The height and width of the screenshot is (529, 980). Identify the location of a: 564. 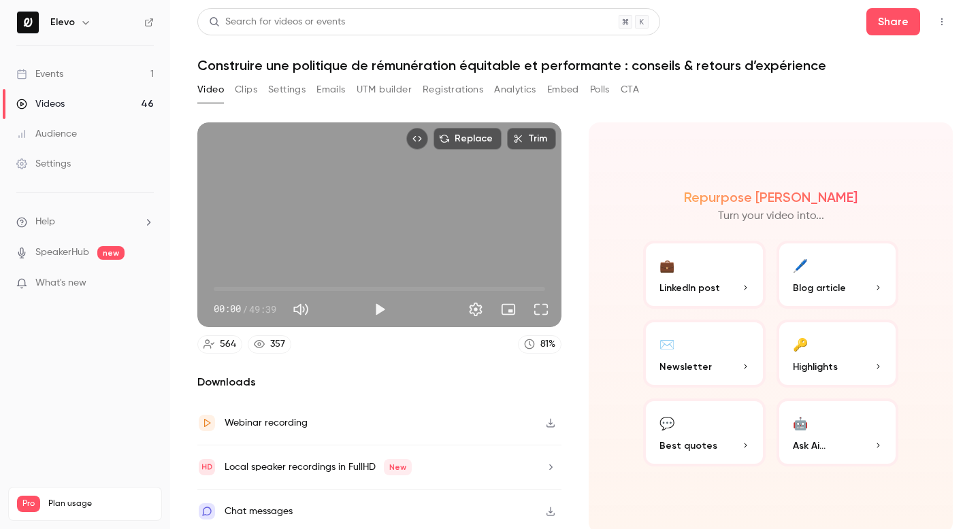
(220, 345).